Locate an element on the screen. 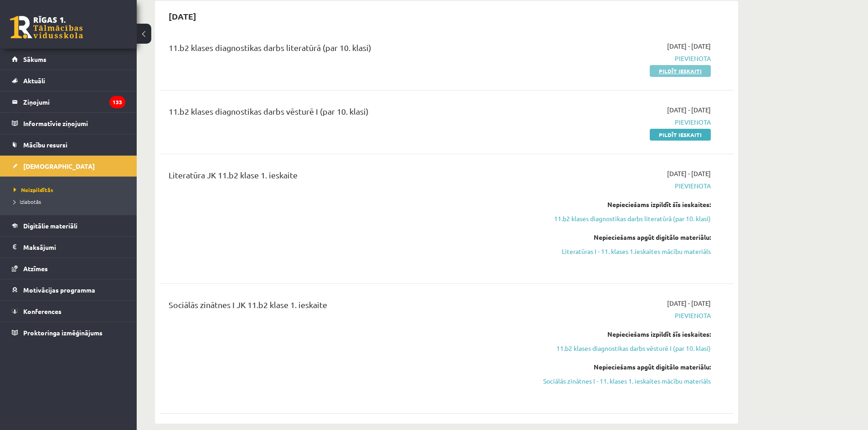 Image resolution: width=868 pixels, height=430 pixels. a: Sociālās zinātnes I - 11. klases 1. ieskaites mācību materiāls is located at coordinates (625, 381).